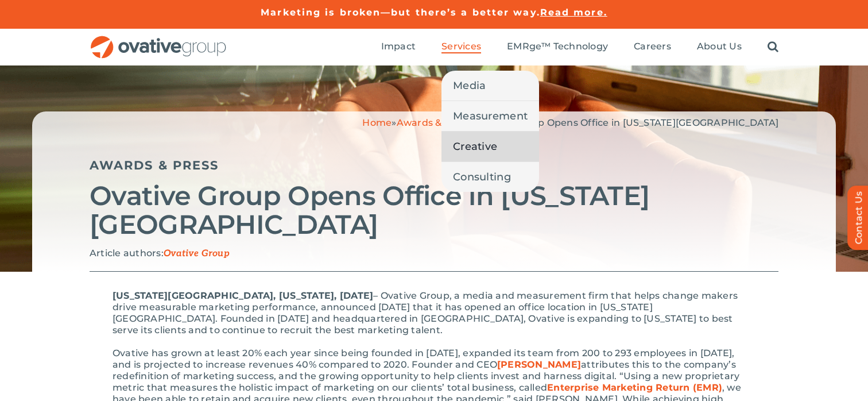  I want to click on a: Creative, so click(490, 147).